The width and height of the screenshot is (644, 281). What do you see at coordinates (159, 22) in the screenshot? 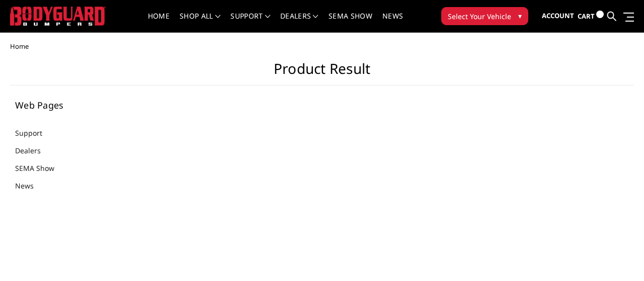
I see `a: Home` at bounding box center [159, 22].